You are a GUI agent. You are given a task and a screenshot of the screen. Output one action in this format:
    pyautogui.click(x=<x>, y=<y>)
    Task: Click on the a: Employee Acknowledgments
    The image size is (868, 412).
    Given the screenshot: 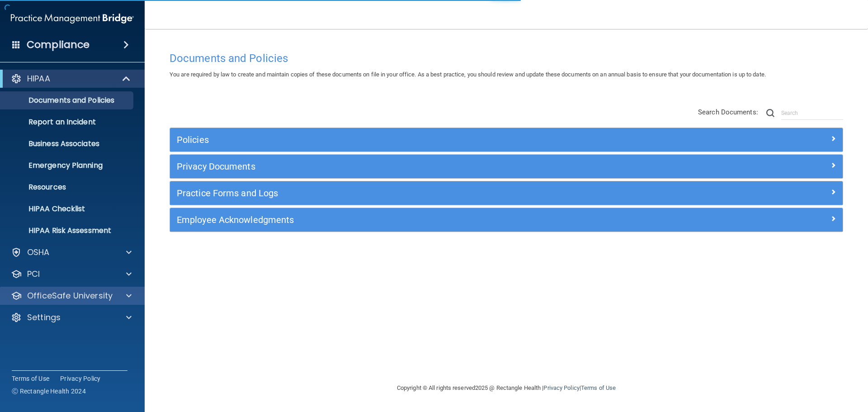 What is the action you would take?
    pyautogui.click(x=506, y=220)
    